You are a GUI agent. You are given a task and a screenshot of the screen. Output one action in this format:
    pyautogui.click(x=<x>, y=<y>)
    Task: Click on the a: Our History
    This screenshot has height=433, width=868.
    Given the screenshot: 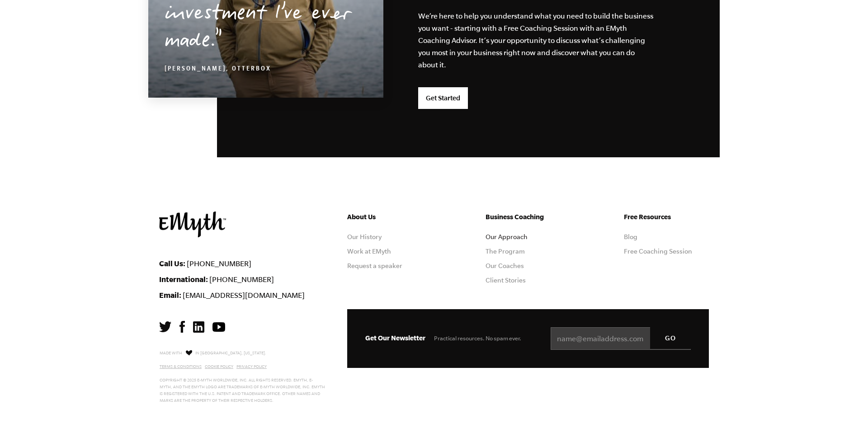 What is the action you would take?
    pyautogui.click(x=364, y=237)
    